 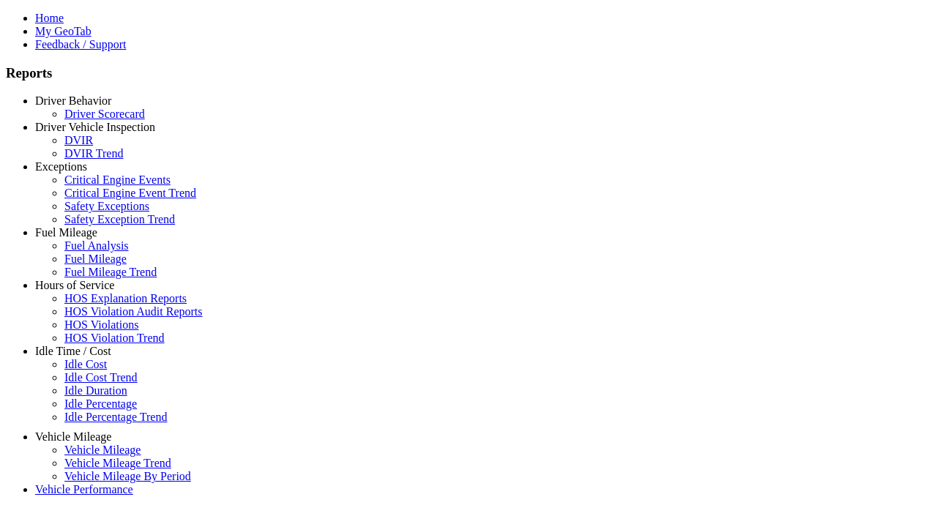 What do you see at coordinates (101, 324) in the screenshot?
I see `a: HOS Violations` at bounding box center [101, 324].